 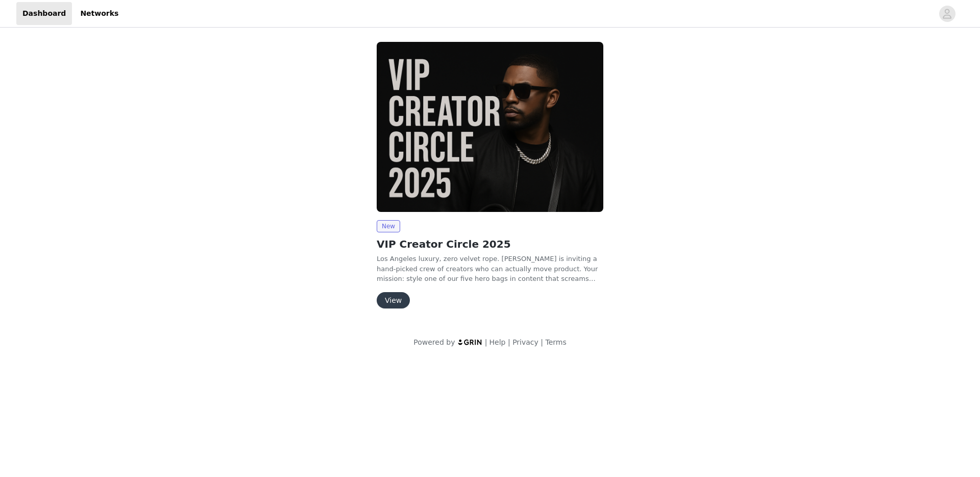 I want to click on span: Powered by, so click(x=434, y=342).